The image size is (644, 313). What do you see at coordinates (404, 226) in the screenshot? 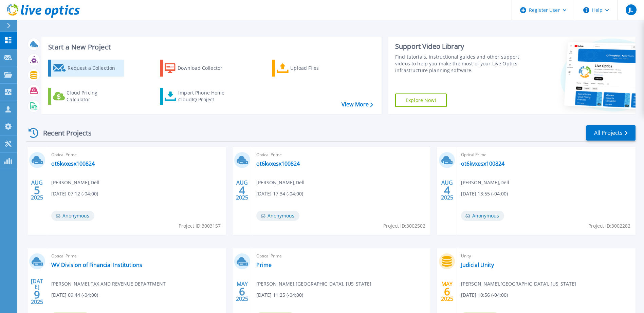
I see `span: Project ID: 3002502` at bounding box center [404, 226].